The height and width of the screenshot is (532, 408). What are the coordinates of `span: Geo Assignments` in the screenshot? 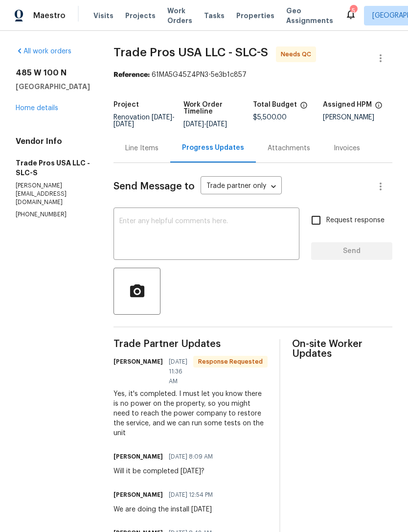 It's located at (310, 16).